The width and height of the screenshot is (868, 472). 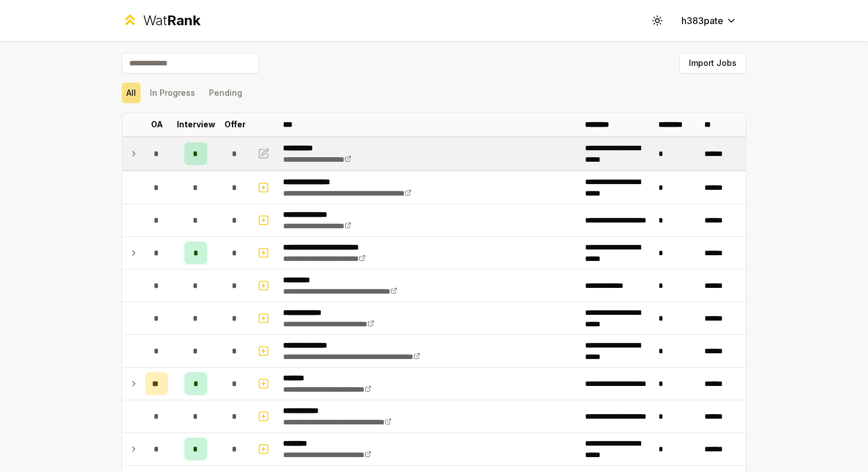 What do you see at coordinates (161, 20) in the screenshot?
I see `a: WatRank` at bounding box center [161, 20].